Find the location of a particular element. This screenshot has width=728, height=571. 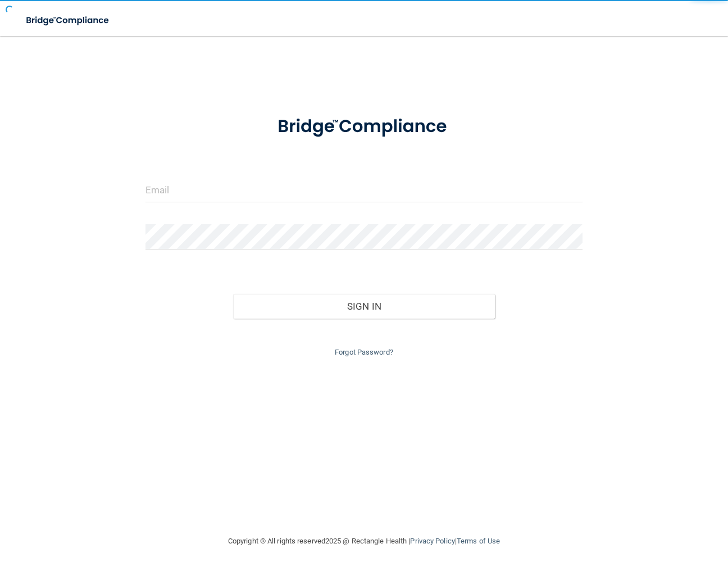

button: Sign In is located at coordinates (364, 306).